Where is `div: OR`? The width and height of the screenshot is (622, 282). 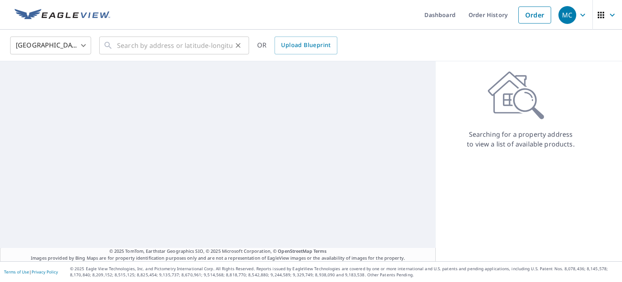 div: OR is located at coordinates (297, 45).